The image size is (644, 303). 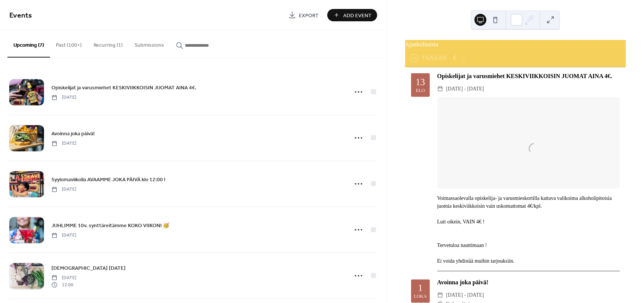 I want to click on span: Opiskelijat ja varusmiehet KESKIVIIKKOISIN JUOMAT AINA 4€., so click(x=124, y=88).